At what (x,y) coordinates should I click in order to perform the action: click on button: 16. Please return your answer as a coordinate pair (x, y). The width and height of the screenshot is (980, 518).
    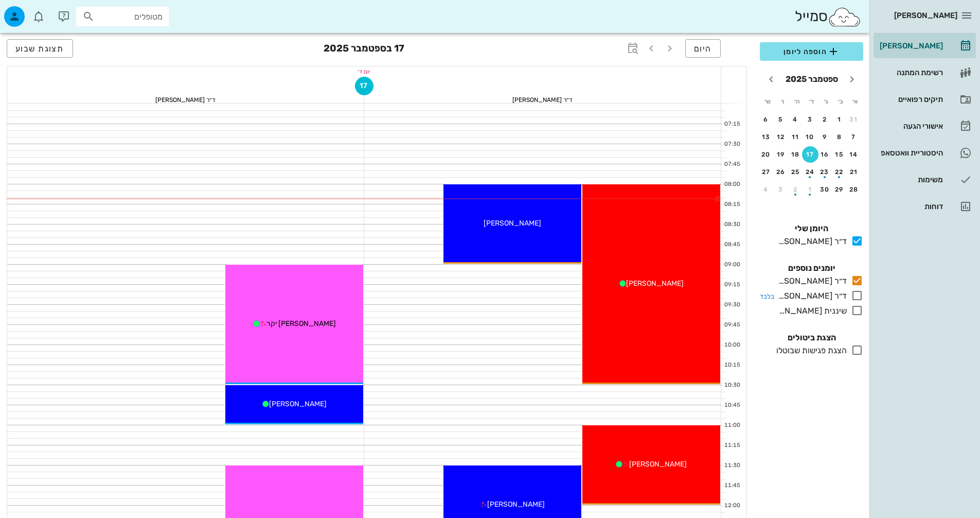
    Looking at the image, I should click on (824, 154).